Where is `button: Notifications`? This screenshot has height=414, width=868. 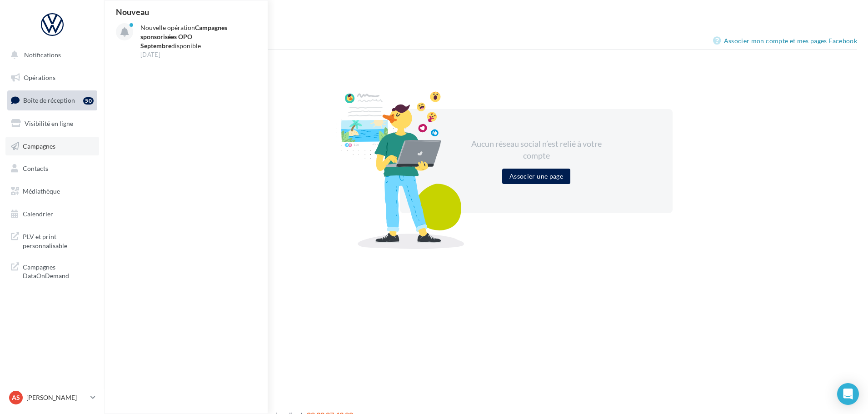
button: Notifications is located at coordinates (50, 55).